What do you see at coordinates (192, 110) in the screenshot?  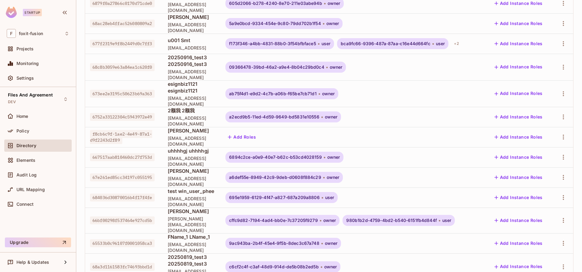 I see `span: 2额我 2额我` at bounding box center [192, 110].